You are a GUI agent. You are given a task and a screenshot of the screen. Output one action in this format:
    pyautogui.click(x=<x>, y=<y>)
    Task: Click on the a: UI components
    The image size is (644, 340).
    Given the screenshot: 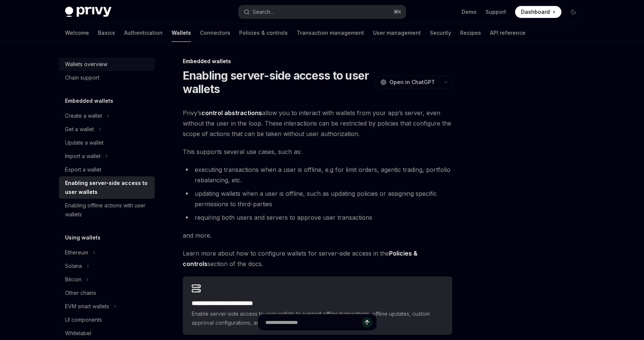 What is the action you would take?
    pyautogui.click(x=107, y=320)
    